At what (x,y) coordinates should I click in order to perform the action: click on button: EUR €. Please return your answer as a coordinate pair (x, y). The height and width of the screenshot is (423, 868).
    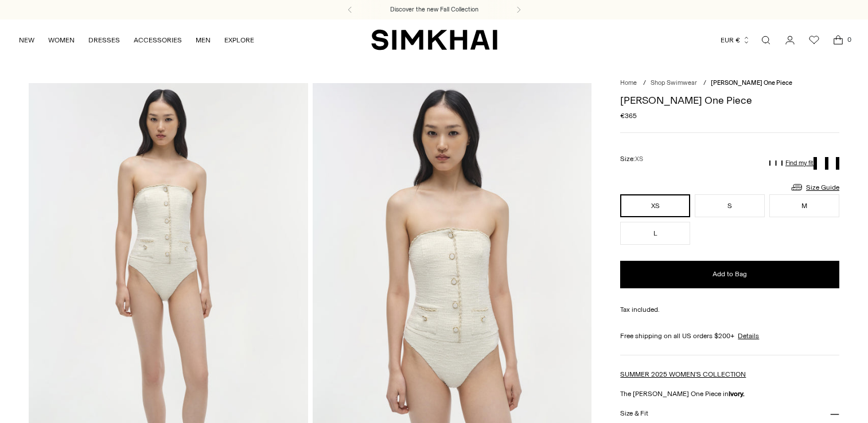
    Looking at the image, I should click on (736, 40).